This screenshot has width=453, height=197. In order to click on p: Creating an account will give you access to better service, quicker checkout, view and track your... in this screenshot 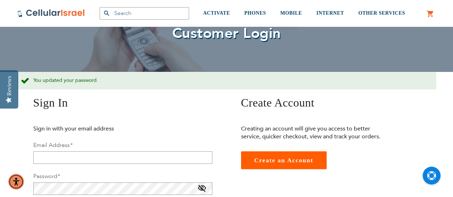, I will do `click(313, 133)`.